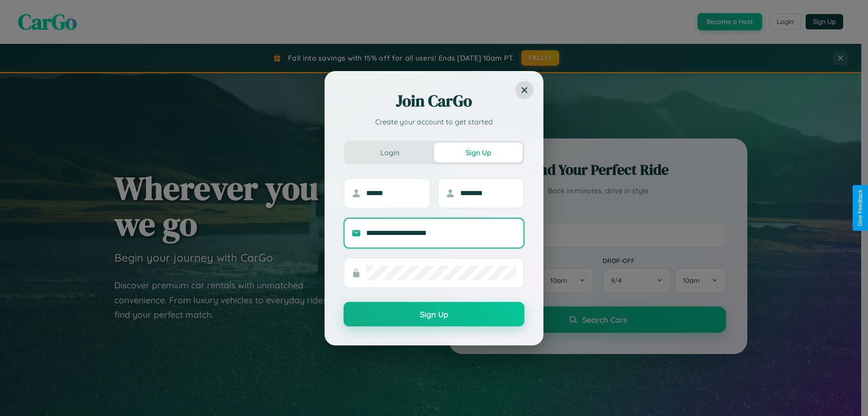 Image resolution: width=868 pixels, height=416 pixels. What do you see at coordinates (434, 101) in the screenshot?
I see `h2: Join CarGo` at bounding box center [434, 101].